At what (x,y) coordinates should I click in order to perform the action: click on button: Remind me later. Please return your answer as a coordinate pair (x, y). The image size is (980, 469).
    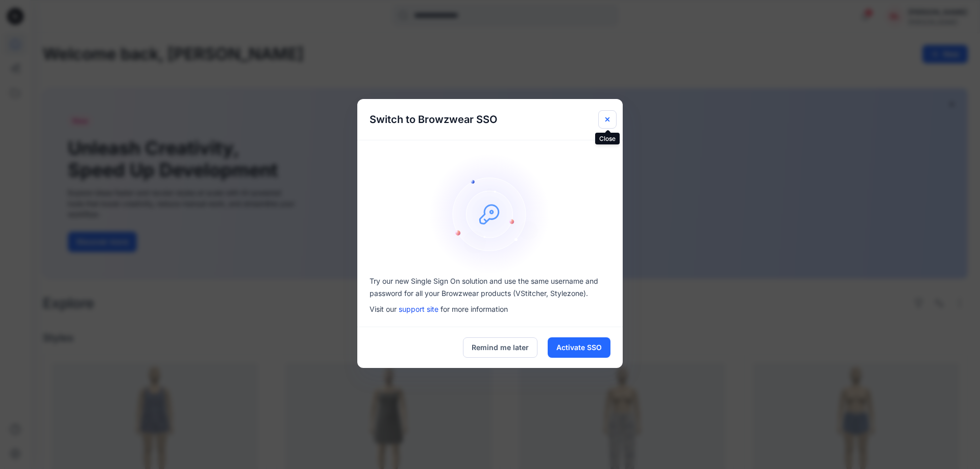
    Looking at the image, I should click on (500, 348).